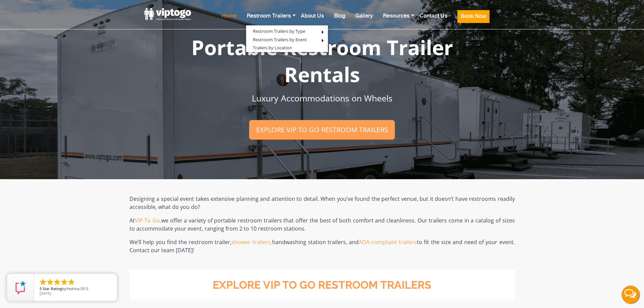  Describe the element at coordinates (21, 288) in the screenshot. I see `img: Review Rating` at that location.